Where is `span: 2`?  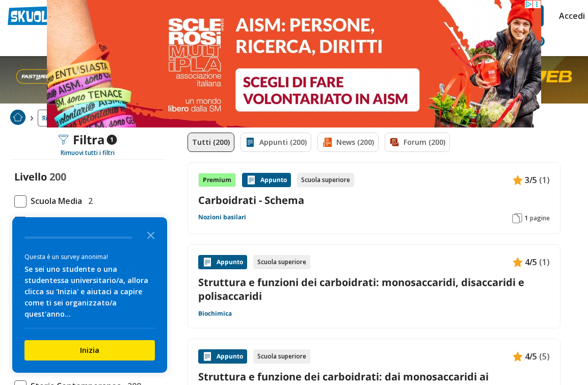
span: 2 is located at coordinates (89, 201).